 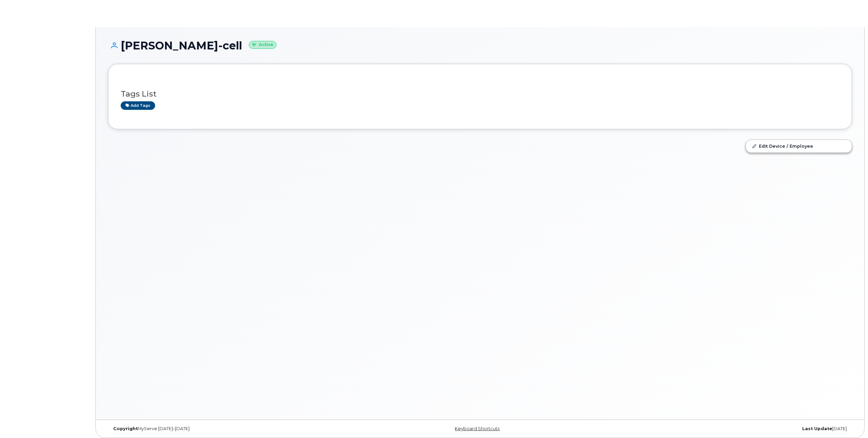 What do you see at coordinates (125, 429) in the screenshot?
I see `strong: Copyright` at bounding box center [125, 429].